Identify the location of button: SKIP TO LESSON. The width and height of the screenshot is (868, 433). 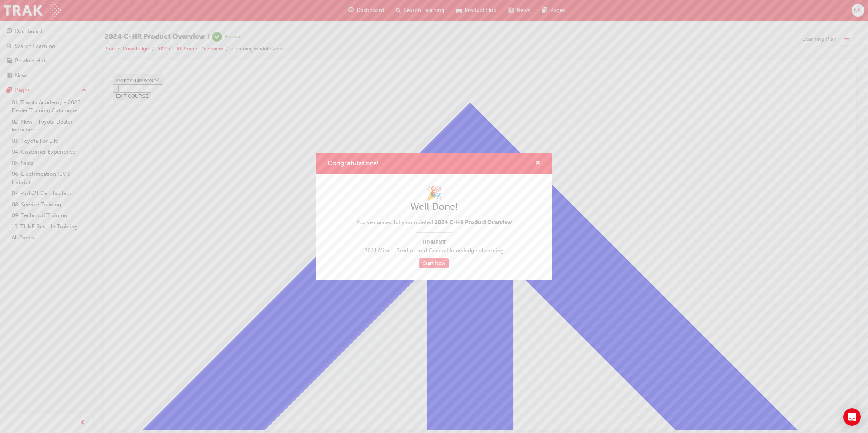
(28, 8).